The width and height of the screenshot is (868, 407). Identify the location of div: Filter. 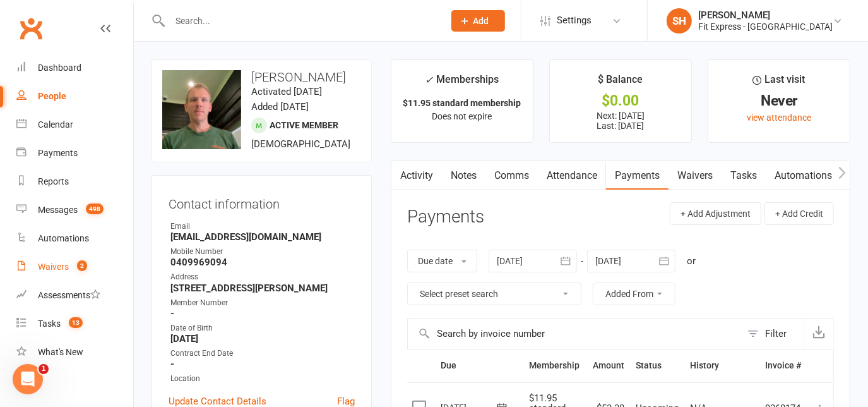
(775, 334).